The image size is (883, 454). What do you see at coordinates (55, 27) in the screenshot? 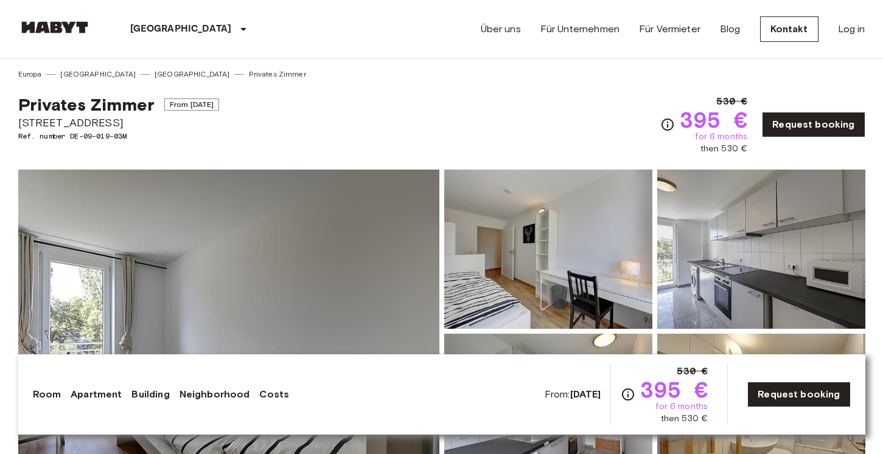
I see `img: Habyt` at bounding box center [55, 27].